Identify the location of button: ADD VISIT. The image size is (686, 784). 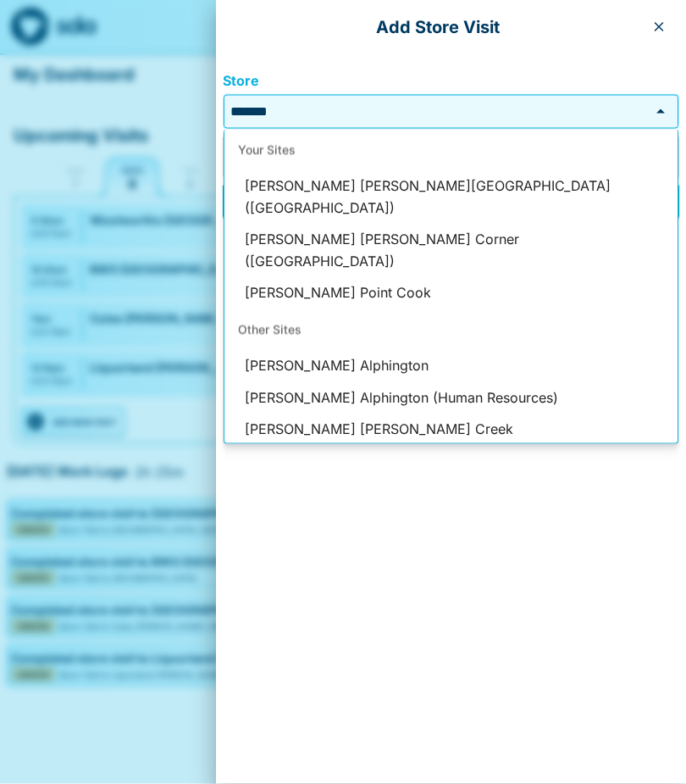
(451, 202).